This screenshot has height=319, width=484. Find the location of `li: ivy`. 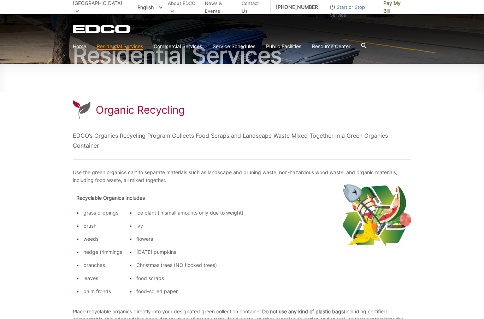

li: ivy is located at coordinates (190, 226).